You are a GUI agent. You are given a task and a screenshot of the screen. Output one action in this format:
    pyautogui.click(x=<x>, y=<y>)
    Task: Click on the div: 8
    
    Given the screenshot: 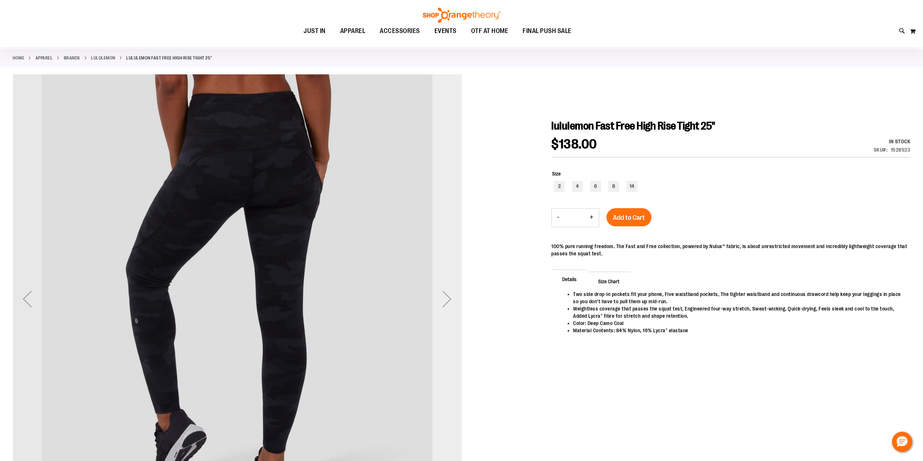 What is the action you would take?
    pyautogui.click(x=613, y=186)
    